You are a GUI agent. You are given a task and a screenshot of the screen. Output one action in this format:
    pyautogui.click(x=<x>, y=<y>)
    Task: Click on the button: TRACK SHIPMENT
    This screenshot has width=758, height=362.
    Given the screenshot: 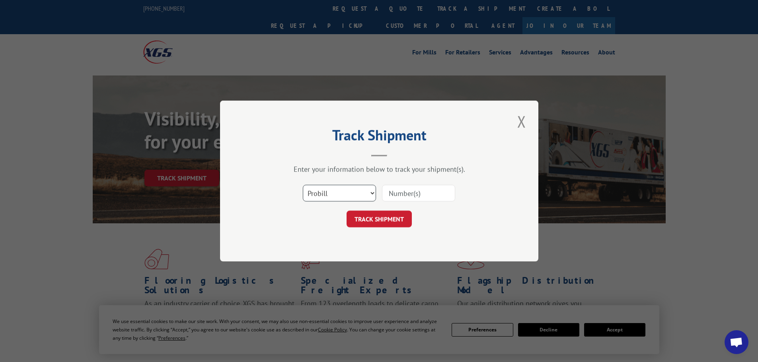 What is the action you would take?
    pyautogui.click(x=379, y=219)
    